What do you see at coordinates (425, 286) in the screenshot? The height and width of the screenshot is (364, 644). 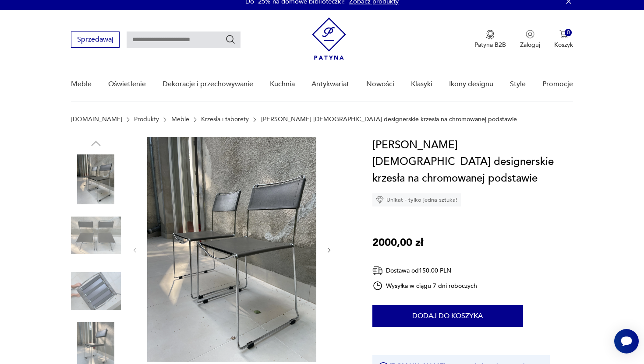 I see `div: Wysyłka w ciągu 7 dni roboczych` at bounding box center [425, 286].